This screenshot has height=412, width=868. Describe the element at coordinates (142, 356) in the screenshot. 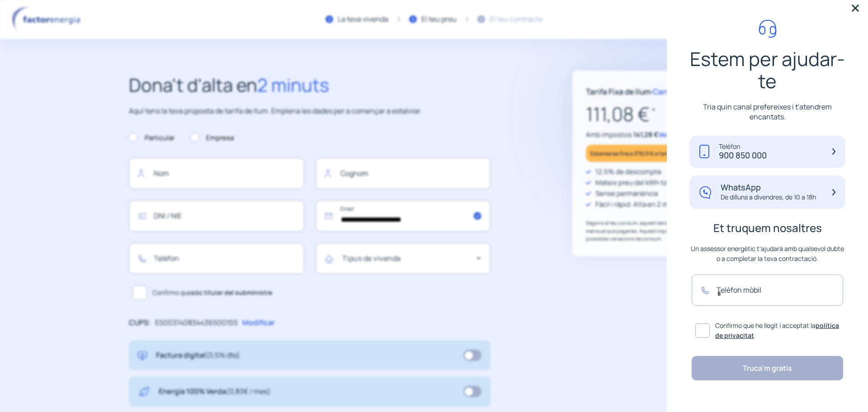

I see `img: digital-invoice.svg` at that location.